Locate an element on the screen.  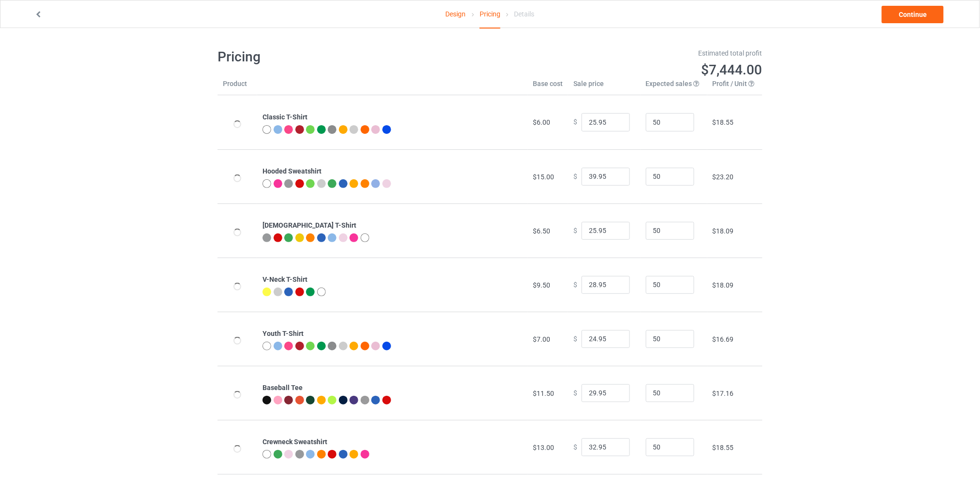
span: $15.00 is located at coordinates (543, 177).